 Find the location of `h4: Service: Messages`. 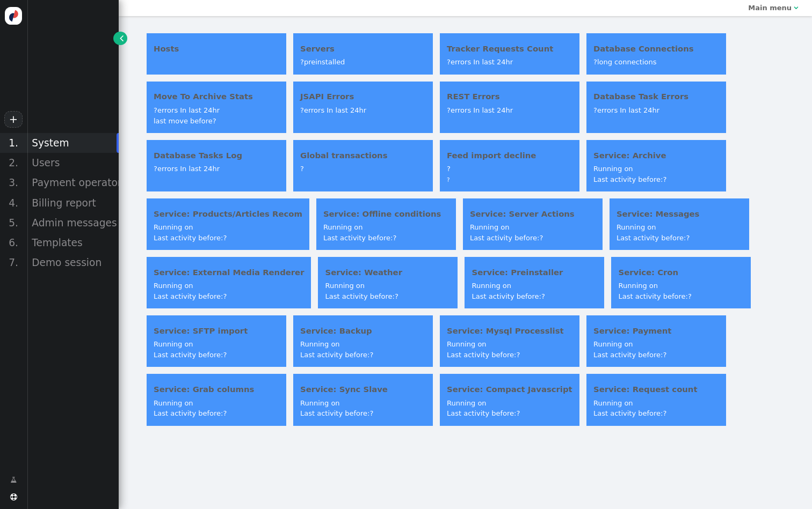

h4: Service: Messages is located at coordinates (679, 215).